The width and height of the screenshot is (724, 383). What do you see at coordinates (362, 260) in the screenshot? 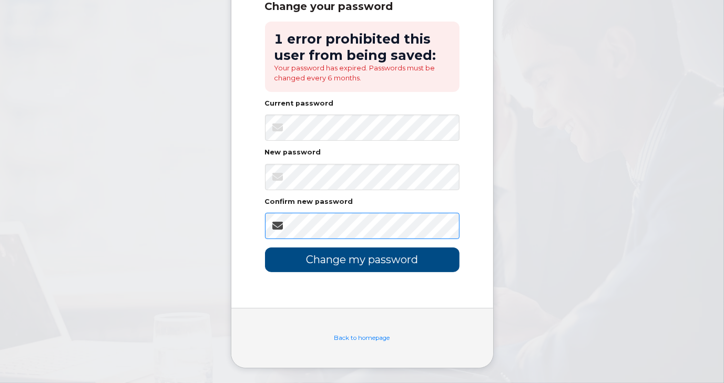
I see `input: Change my password` at bounding box center [362, 260].